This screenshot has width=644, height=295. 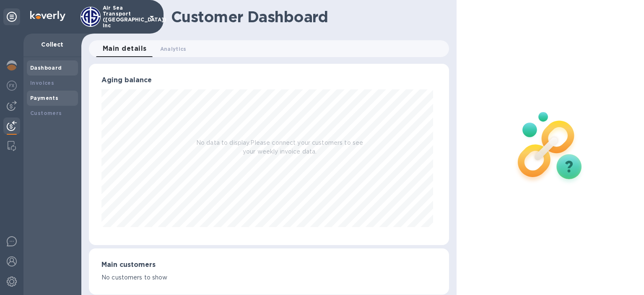 I want to click on h1: Customer Dashboard, so click(x=307, y=17).